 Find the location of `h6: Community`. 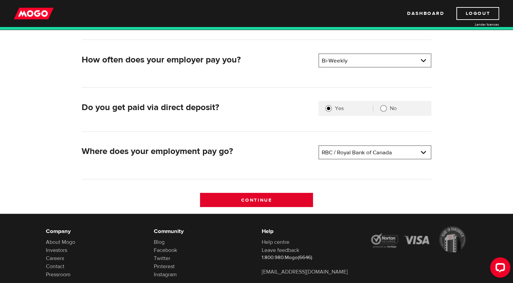

h6: Community is located at coordinates (203, 231).